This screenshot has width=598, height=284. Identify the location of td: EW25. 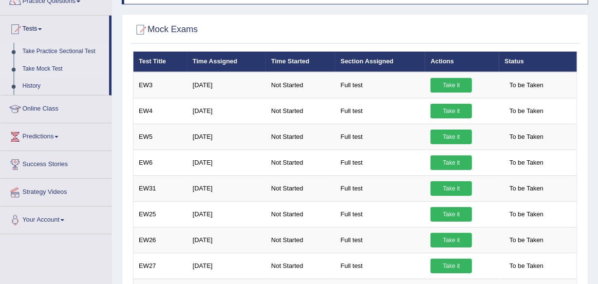
(160, 214).